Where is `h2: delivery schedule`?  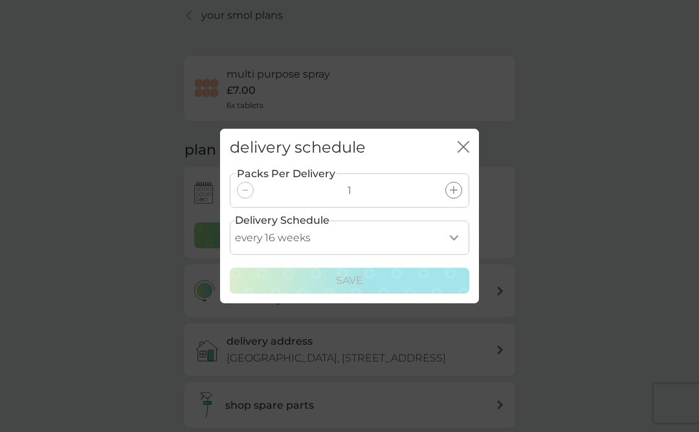
h2: delivery schedule is located at coordinates (298, 148).